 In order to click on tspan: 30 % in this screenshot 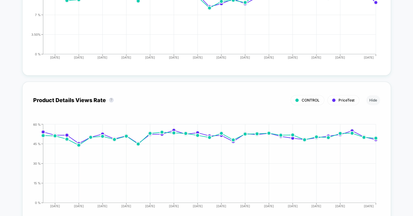, I will do `click(37, 163)`.